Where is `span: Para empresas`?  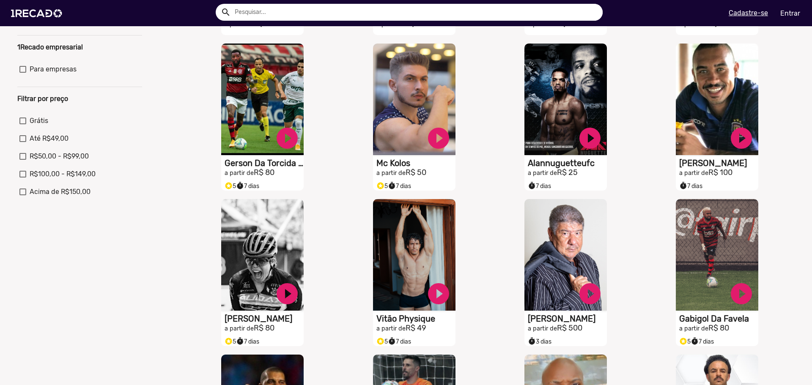
span: Para empresas is located at coordinates (53, 69).